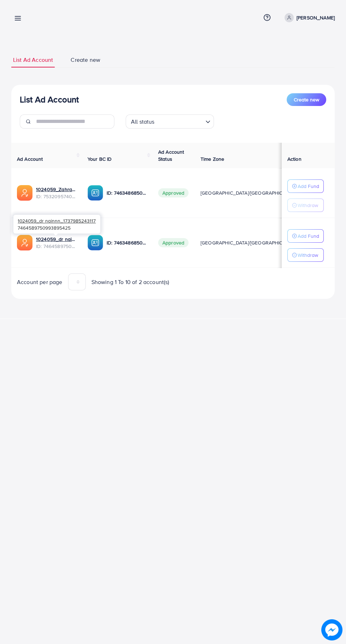 The image size is (346, 644). Describe the element at coordinates (100, 159) in the screenshot. I see `span: Your BC ID` at that location.